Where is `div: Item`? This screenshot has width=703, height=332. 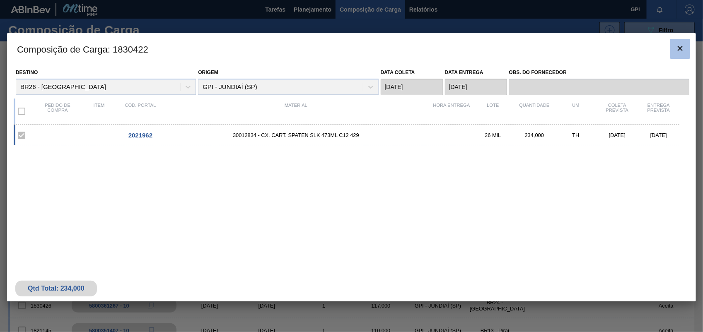 div: Item is located at coordinates (99, 111).